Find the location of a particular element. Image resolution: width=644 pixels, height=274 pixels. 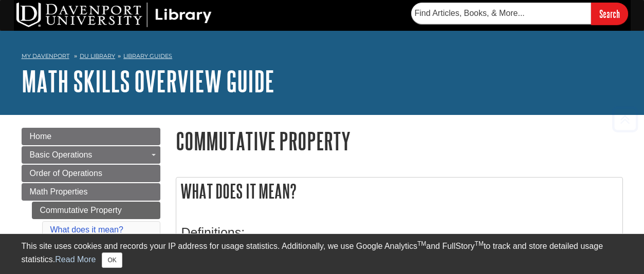

h3: Definitions: is located at coordinates (399, 233).